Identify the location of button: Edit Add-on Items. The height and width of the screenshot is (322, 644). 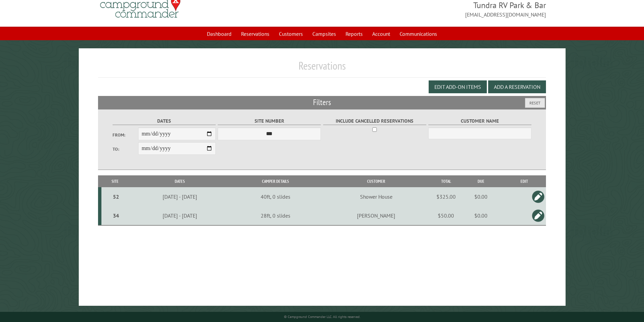
(457, 87).